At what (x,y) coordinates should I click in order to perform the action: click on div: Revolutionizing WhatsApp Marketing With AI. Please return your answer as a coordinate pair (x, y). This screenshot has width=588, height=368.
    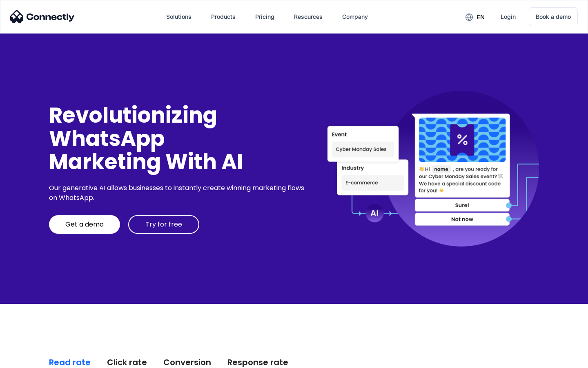
    Looking at the image, I should click on (178, 138).